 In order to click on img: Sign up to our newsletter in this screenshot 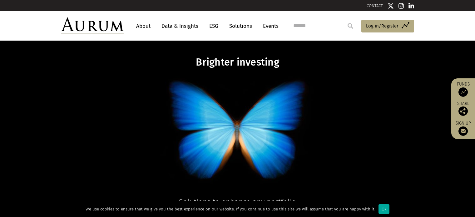, I will do `click(463, 131)`.